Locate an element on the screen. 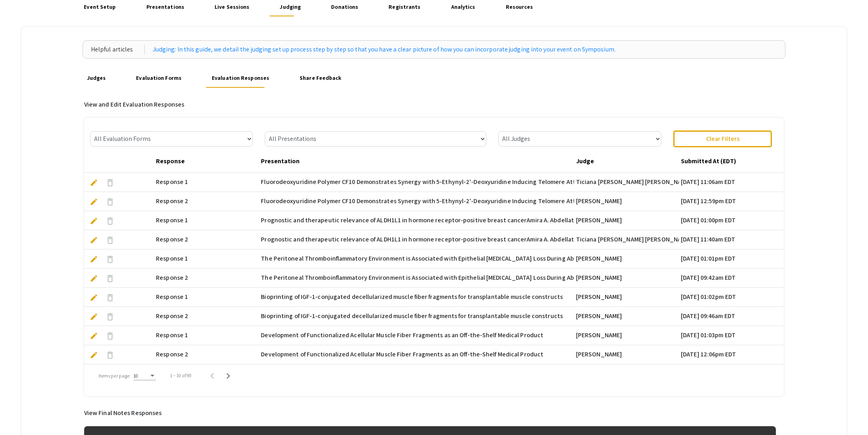 This screenshot has height=435, width=868. div: 1 – 10 of 90 is located at coordinates (181, 376).